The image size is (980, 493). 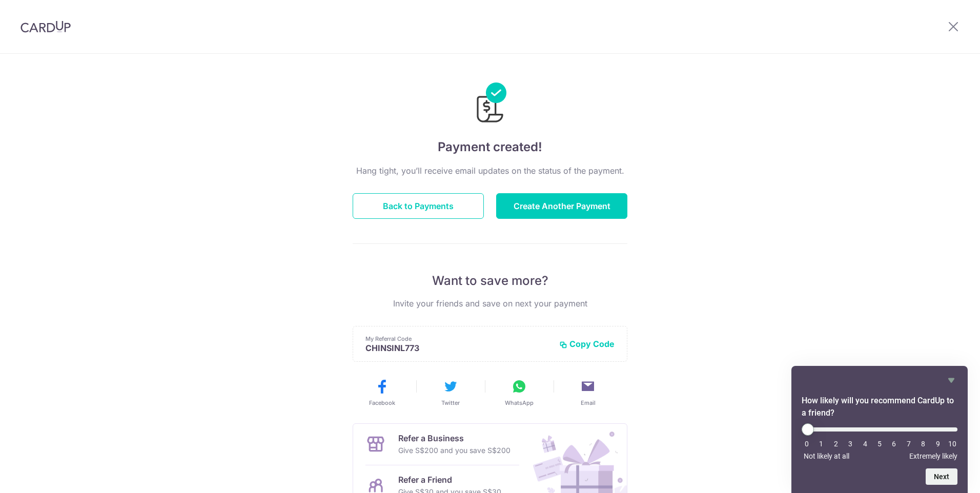 I want to click on button: WhatsApp, so click(x=519, y=392).